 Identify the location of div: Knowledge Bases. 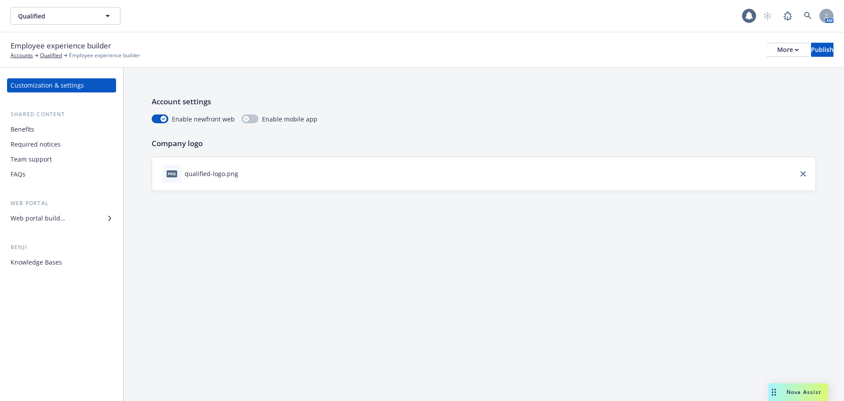
(36, 262).